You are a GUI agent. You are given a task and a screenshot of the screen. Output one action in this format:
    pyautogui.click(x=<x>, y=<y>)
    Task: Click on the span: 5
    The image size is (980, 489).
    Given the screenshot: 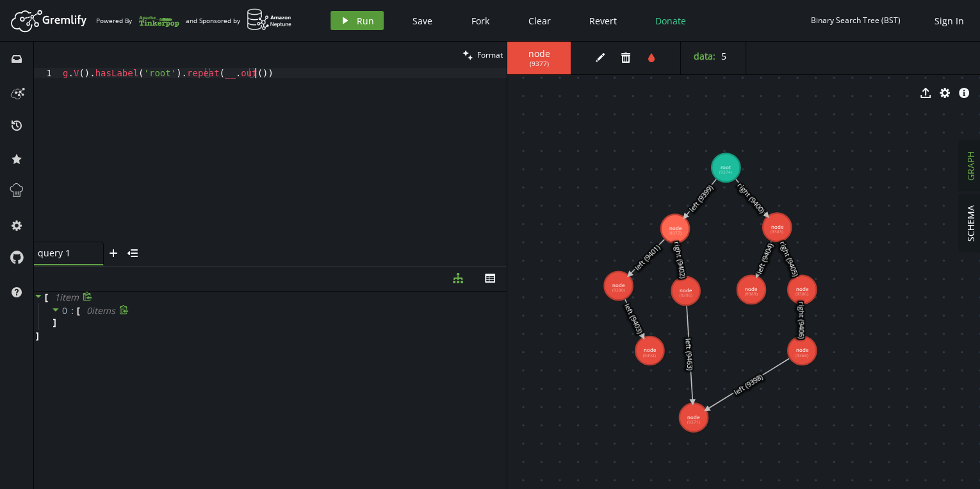 What is the action you would take?
    pyautogui.click(x=723, y=56)
    